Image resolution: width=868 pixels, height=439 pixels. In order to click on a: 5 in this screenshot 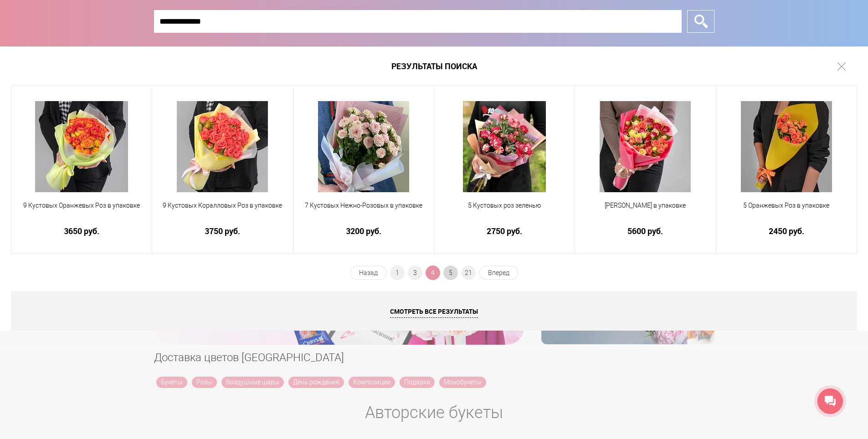, I will do `click(451, 273)`.